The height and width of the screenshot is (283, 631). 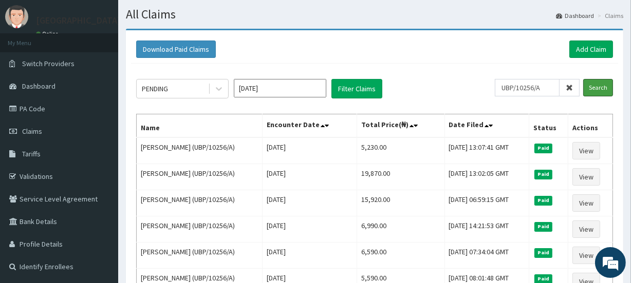 I want to click on span: Dashboard, so click(x=39, y=86).